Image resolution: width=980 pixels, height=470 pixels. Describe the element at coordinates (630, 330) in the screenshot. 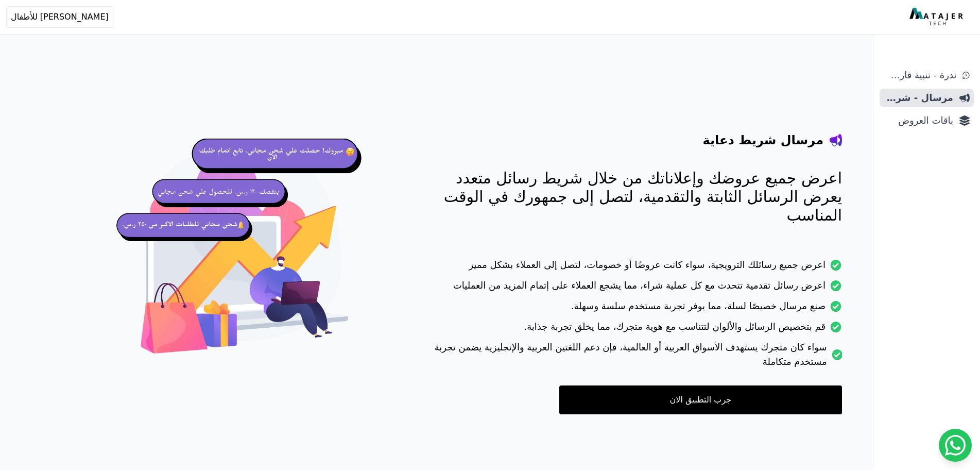

I see `li: قم بتخصيص الرسائل والألوان لتتناسب مع هوية متجرك، مما يخلق تجربة جذابة.` at that location.